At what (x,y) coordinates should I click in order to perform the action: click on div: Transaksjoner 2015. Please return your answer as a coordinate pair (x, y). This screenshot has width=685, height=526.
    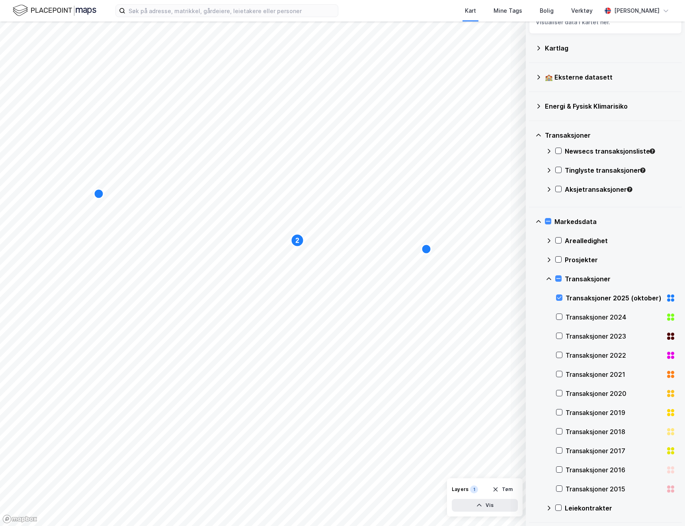
    Looking at the image, I should click on (614, 489).